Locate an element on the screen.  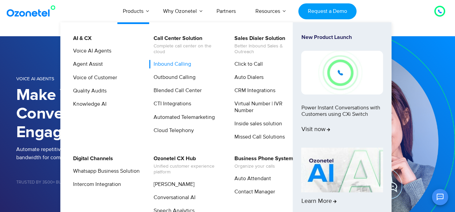
a: Inside sales solution is located at coordinates (256, 123).